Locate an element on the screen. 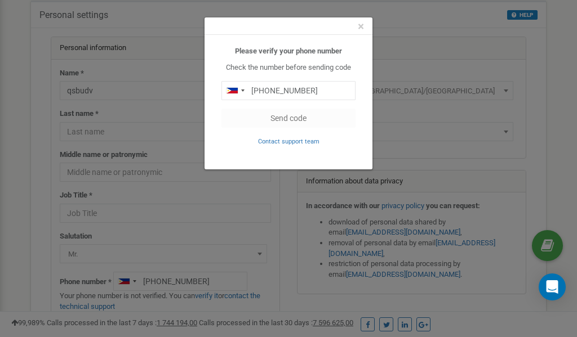  p: Check the number before sending code is located at coordinates (288, 68).